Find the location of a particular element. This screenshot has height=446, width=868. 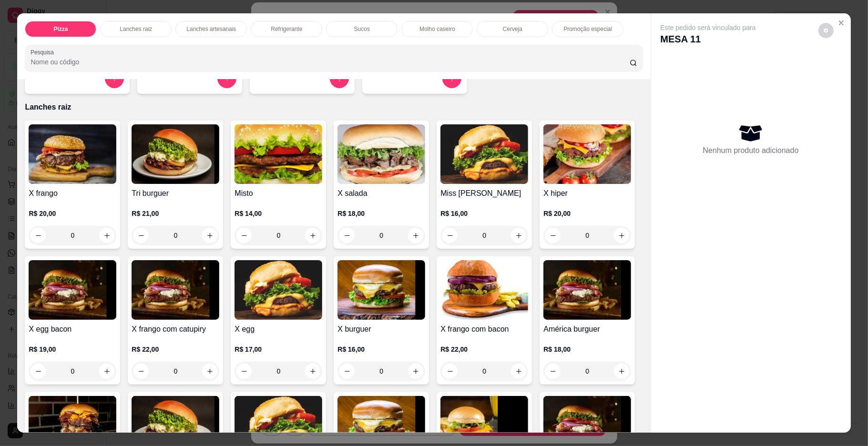

h4: X frango com catupiry is located at coordinates (175, 329).